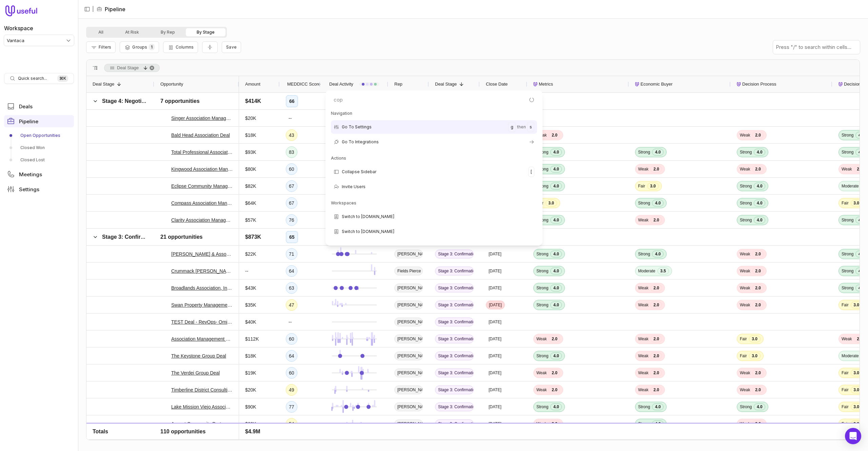 This screenshot has width=868, height=451. Describe the element at coordinates (434, 114) in the screenshot. I see `div: Navigation` at that location.